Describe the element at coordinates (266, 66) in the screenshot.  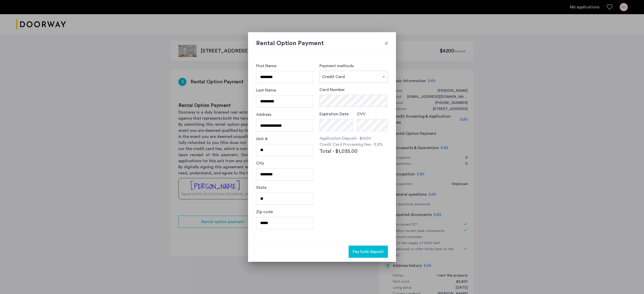
I see `label: First Name` at that location.